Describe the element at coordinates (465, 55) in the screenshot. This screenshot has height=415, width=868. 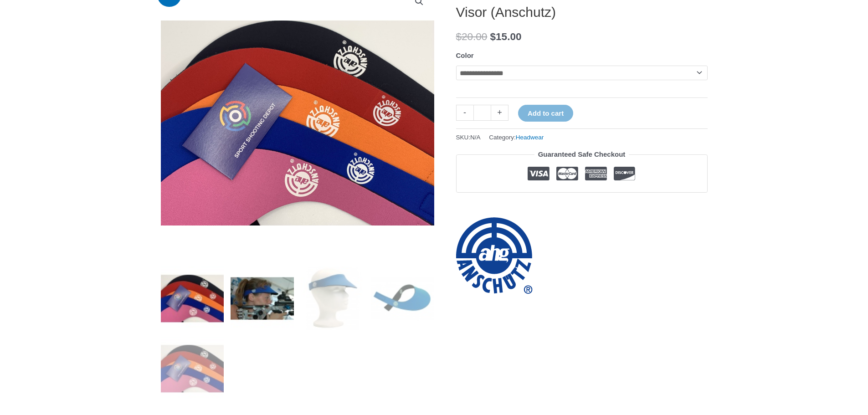
I see `label: Color` at that location.